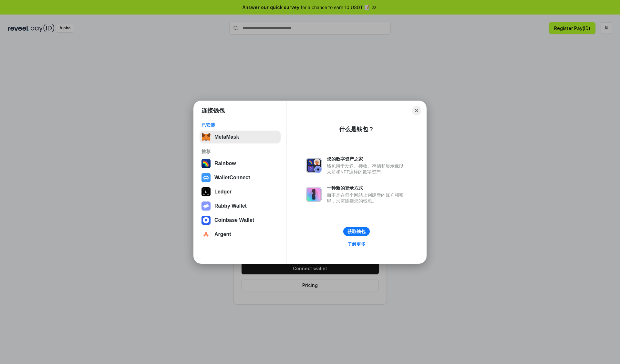 The width and height of the screenshot is (620, 364). What do you see at coordinates (206, 192) in the screenshot?
I see `img: svg+xml,%3Csvg%20xmlns%3D%22http%3A%2F%2Fwww.w3.org%2F2000%2Fsvg%22%20width%3D%2228%22%20height%3...` at bounding box center [206, 192].